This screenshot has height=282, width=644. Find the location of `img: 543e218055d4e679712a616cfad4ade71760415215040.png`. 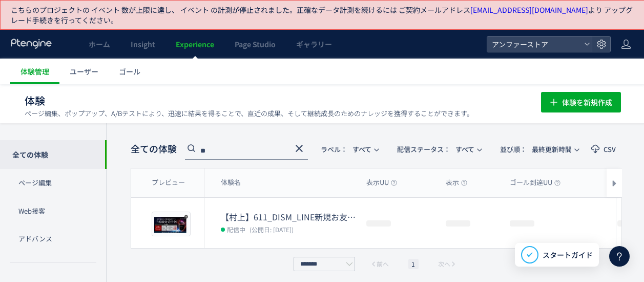

img: 543e218055d4e679712a616cfad4ade71760415215040.png is located at coordinates (171, 224).